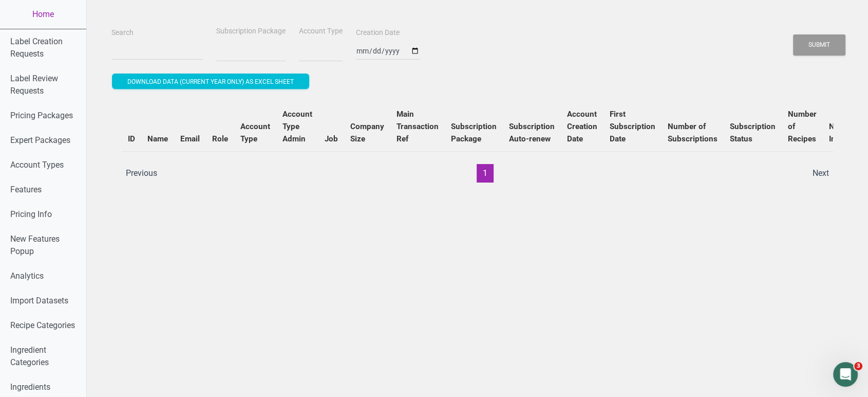 This screenshot has height=397, width=868. Describe the element at coordinates (692, 132) in the screenshot. I see `b: Number of Subscriptions` at that location.